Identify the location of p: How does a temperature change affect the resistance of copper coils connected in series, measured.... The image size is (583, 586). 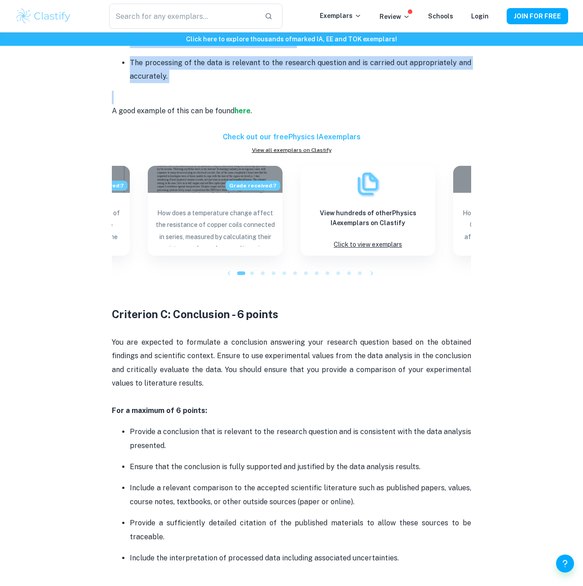
(215, 227).